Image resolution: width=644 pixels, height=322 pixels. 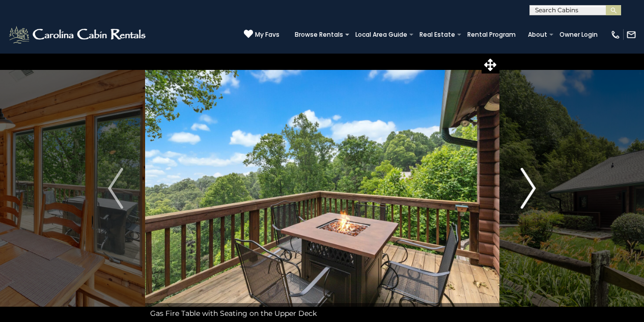 I want to click on a: Rental Program, so click(x=491, y=35).